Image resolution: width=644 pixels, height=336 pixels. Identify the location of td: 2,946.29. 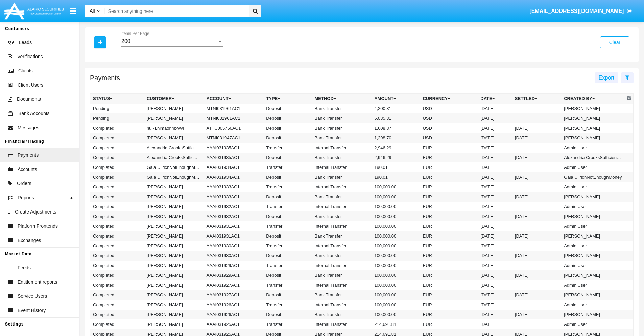
(396, 147).